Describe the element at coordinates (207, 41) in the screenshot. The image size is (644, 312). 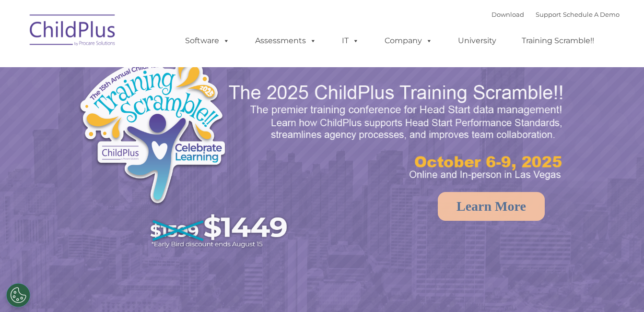
I see `a: Software` at that location.